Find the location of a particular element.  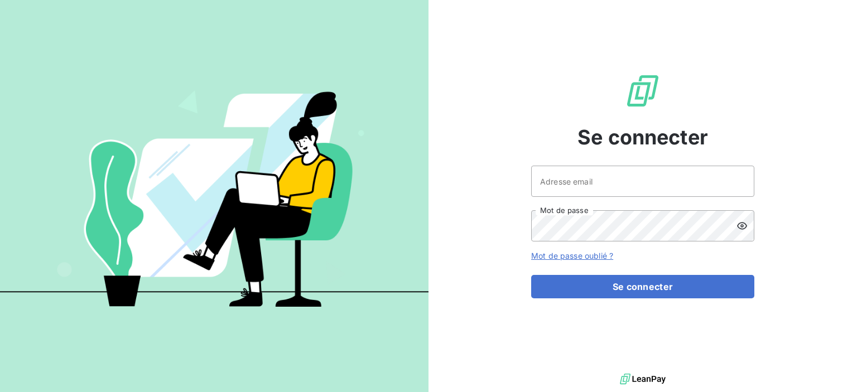

img: Logo LeanPay is located at coordinates (643, 91).